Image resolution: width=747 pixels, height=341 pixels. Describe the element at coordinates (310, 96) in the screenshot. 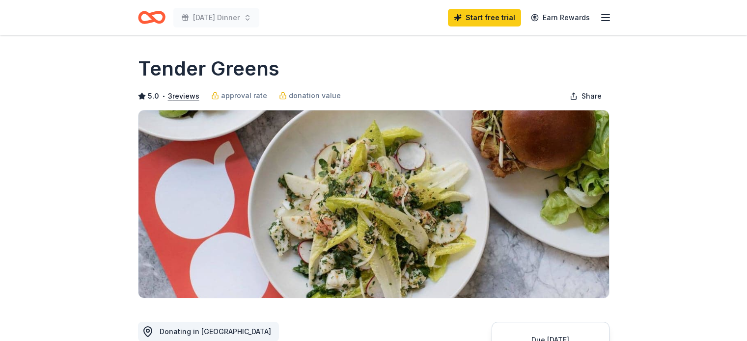

I see `a: donation value` at that location.